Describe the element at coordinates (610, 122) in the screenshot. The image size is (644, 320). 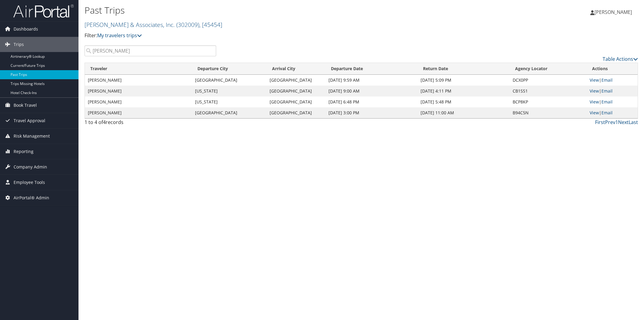
I see `a: Prev` at that location.